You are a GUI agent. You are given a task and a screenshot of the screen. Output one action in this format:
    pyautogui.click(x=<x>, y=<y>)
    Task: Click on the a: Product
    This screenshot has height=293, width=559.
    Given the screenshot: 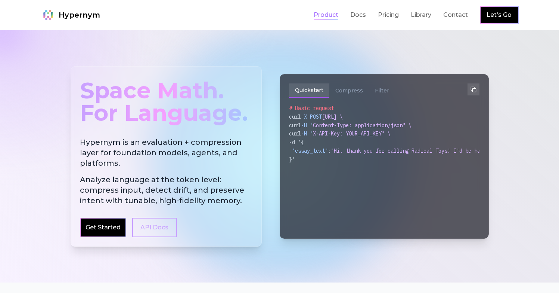 What is the action you would take?
    pyautogui.click(x=326, y=15)
    